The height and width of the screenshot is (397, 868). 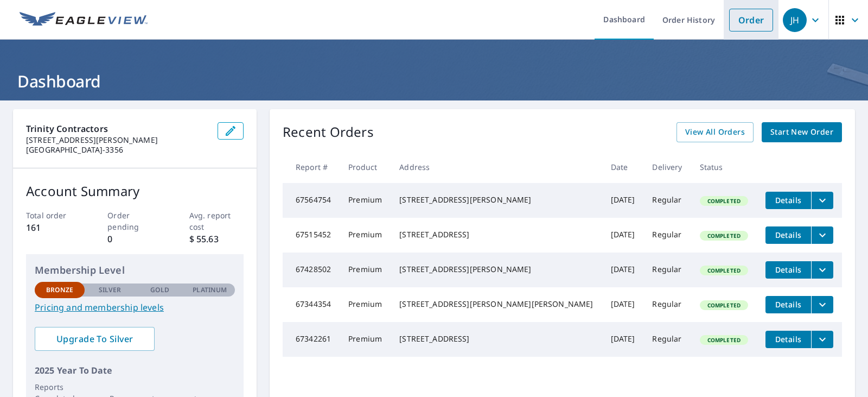 I want to click on p: Platinum, so click(x=209, y=290).